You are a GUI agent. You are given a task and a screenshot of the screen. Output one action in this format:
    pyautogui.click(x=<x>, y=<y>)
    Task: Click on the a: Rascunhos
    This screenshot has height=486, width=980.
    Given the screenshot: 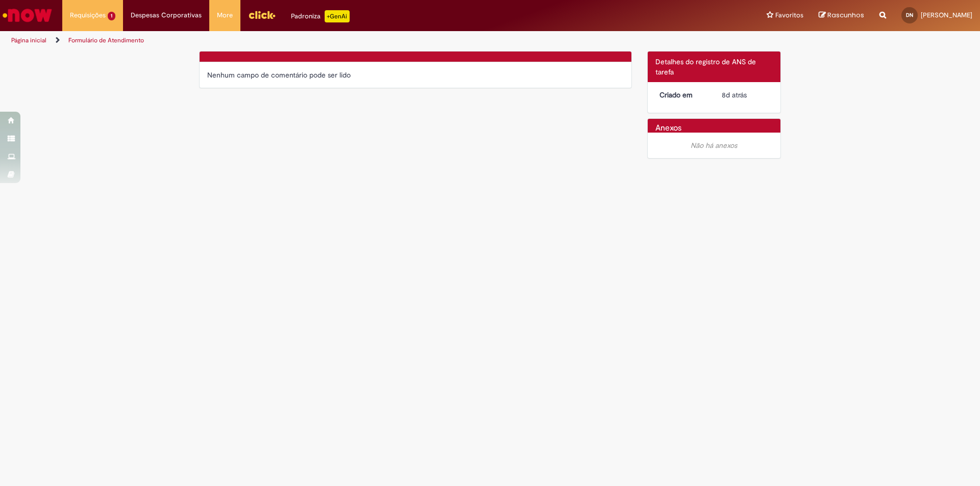 What is the action you would take?
    pyautogui.click(x=841, y=15)
    